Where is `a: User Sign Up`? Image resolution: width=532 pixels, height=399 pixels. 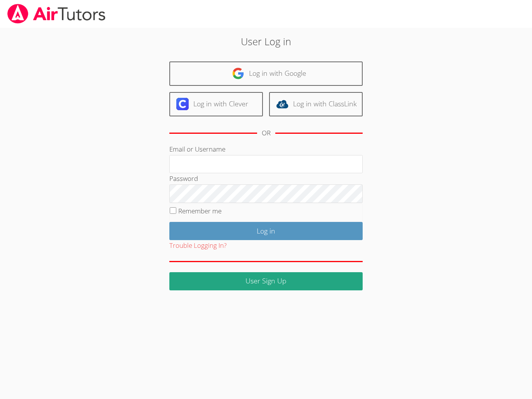 a: User Sign Up is located at coordinates (266, 281).